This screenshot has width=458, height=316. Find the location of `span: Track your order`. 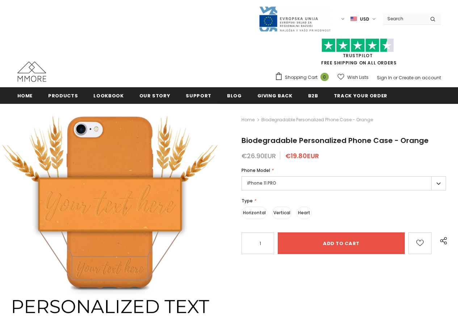

span: Track your order is located at coordinates (361, 96).